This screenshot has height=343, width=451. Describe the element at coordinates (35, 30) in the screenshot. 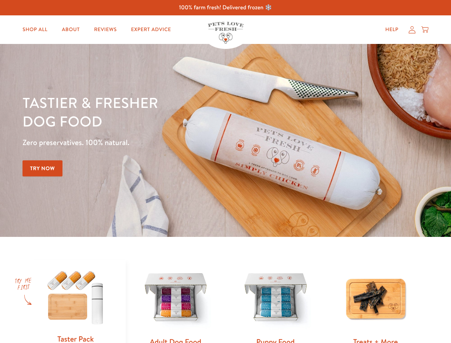

I see `a: Shop All` at that location.